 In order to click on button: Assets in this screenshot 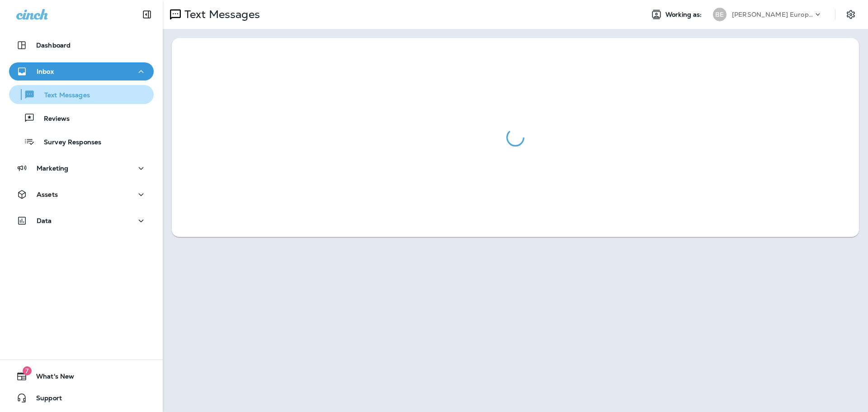, I will do `click(82, 194)`.